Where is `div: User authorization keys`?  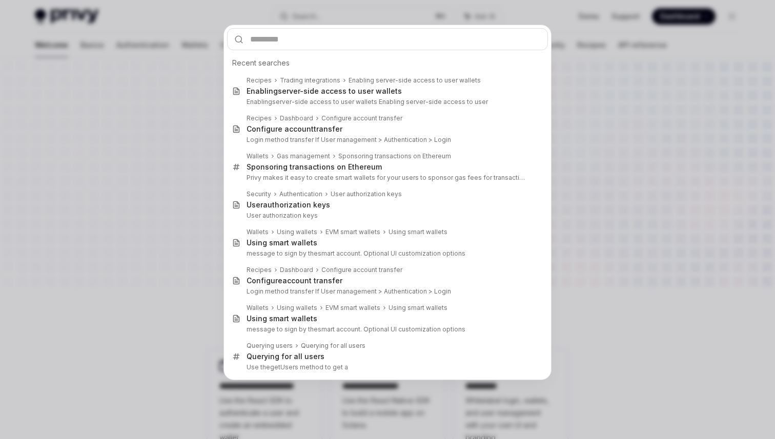
div: User authorization keys is located at coordinates (366, 194).